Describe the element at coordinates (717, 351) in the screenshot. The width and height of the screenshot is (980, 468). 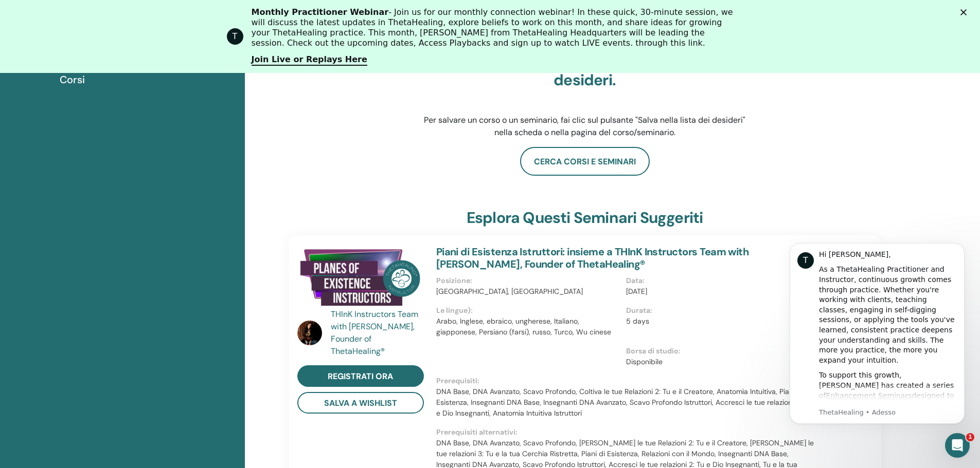
I see `p: Borsa di studio :` at that location.